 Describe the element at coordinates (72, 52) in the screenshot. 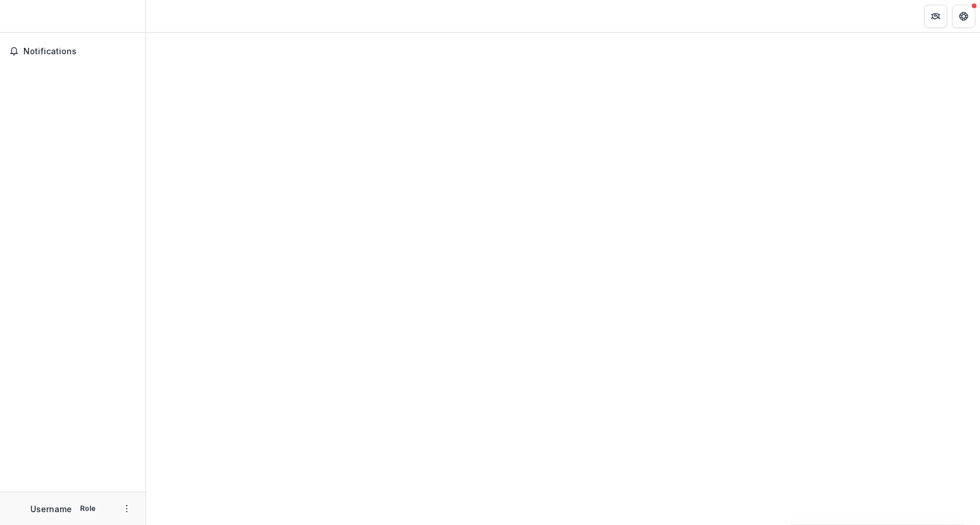

I see `button: Notifications` at that location.